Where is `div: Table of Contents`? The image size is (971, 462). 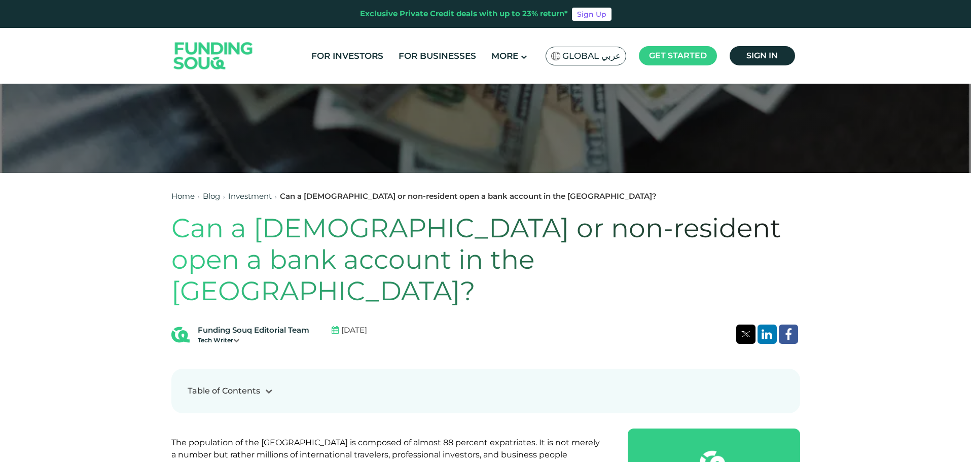 div: Table of Contents is located at coordinates (224, 391).